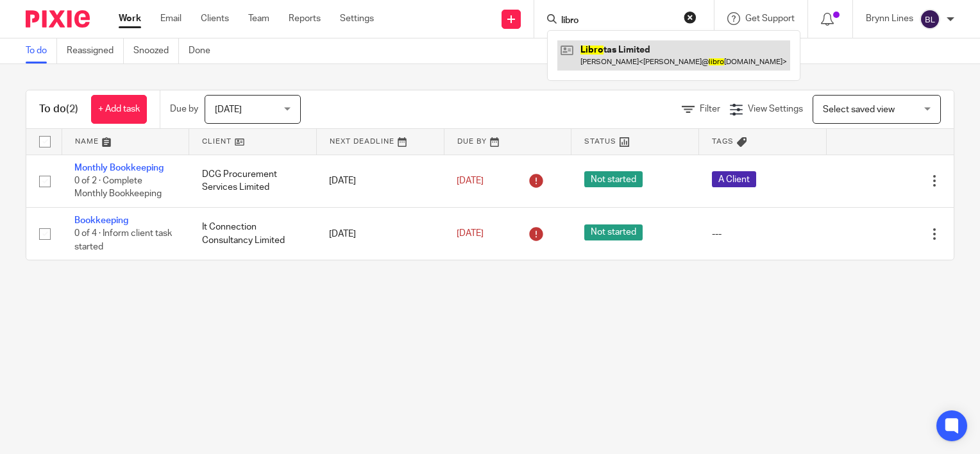  What do you see at coordinates (118, 187) in the screenshot?
I see `span: 0 of 2 · Complete Monthly Bookkeeping` at bounding box center [118, 187].